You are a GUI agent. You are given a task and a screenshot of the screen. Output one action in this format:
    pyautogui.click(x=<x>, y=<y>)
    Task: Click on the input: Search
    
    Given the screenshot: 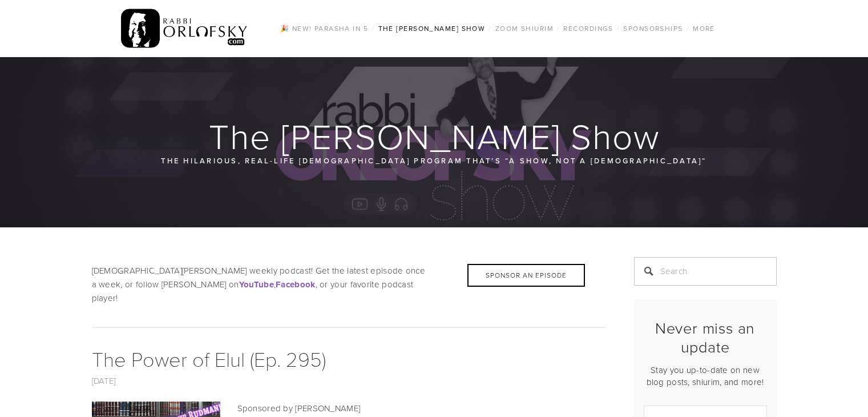 What is the action you would take?
    pyautogui.click(x=705, y=271)
    